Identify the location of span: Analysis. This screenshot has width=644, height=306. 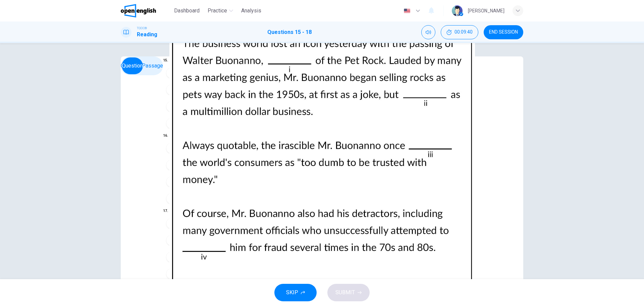
(252, 11).